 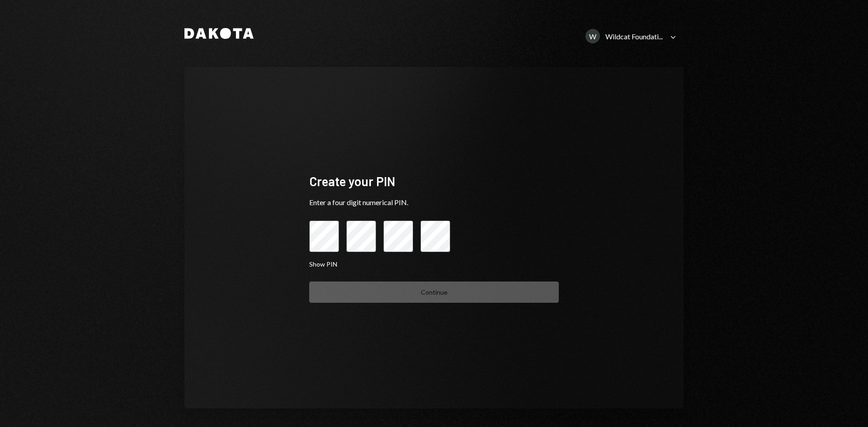 I want to click on input: pin code 1 of 4, so click(x=324, y=236).